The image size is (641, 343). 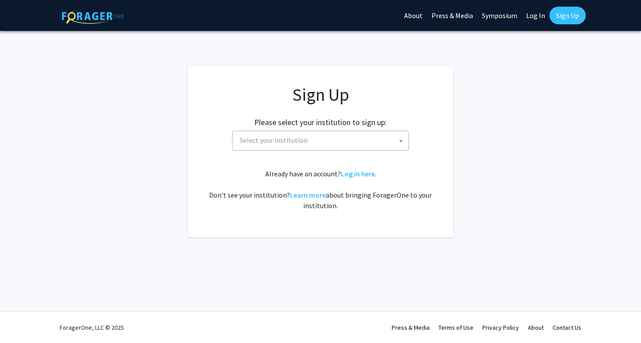 I want to click on div: Already have an account? . Don't see your institution? about bringing ForagerOne to your institut..., so click(x=320, y=190).